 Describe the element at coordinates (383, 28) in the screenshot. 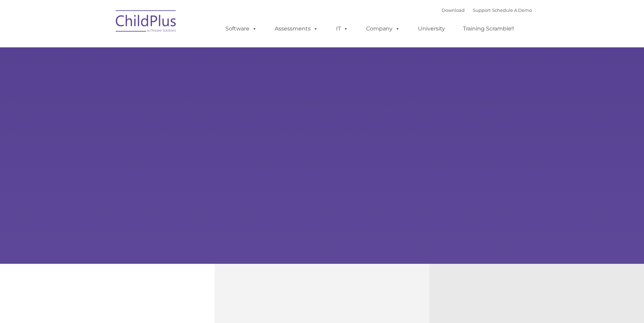

I see `a: Company` at that location.